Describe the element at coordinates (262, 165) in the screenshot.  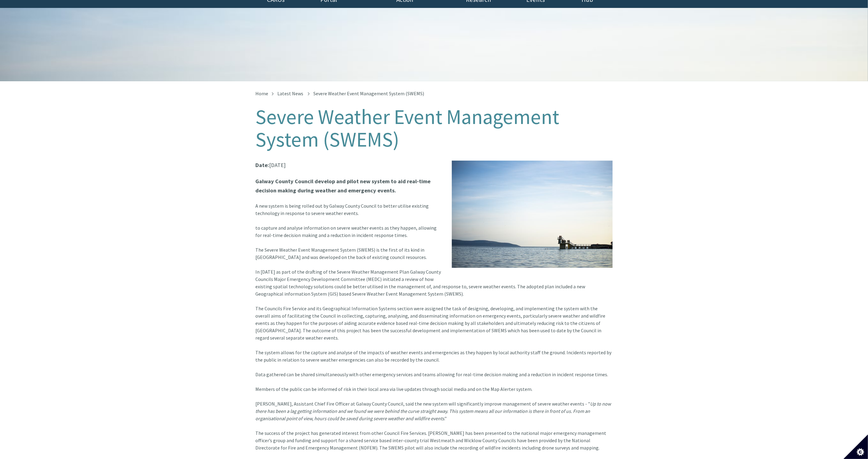
I see `strong: Date:` at that location.